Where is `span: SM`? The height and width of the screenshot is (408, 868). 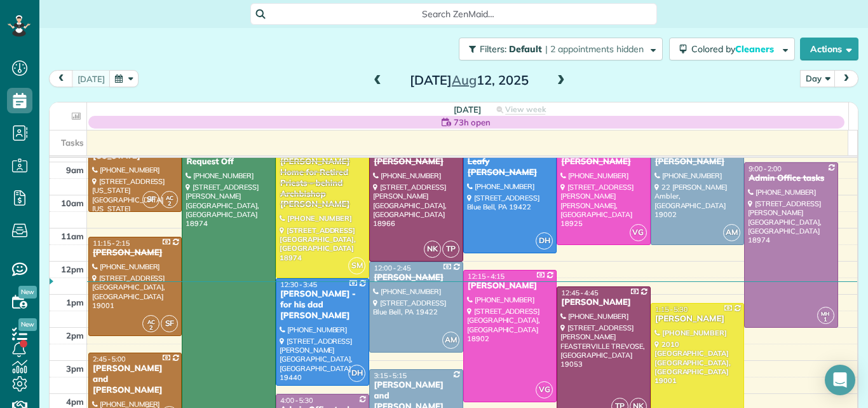 span: SM is located at coordinates (357, 265).